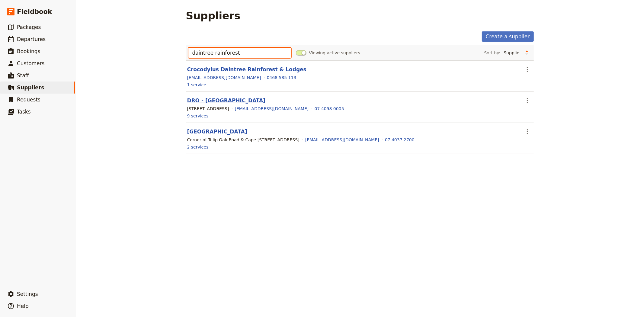 The height and width of the screenshot is (317, 644). Describe the element at coordinates (31, 88) in the screenshot. I see `span: Suppliers` at that location.